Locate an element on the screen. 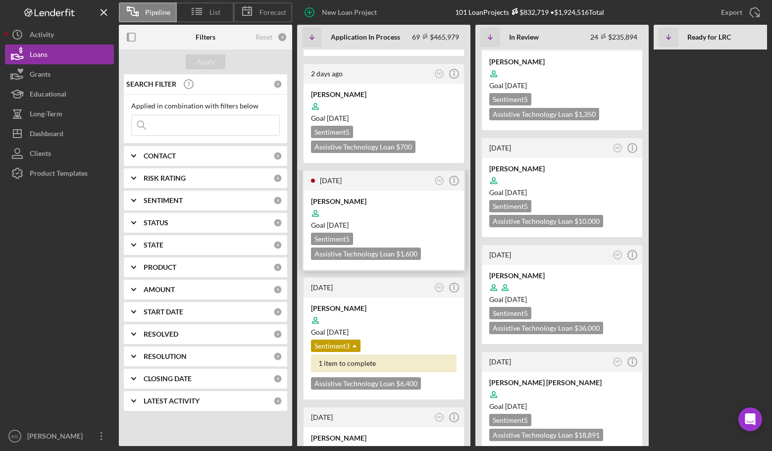 This screenshot has width=772, height=451. div: Applied in combination with filters below is located at coordinates (206, 106).